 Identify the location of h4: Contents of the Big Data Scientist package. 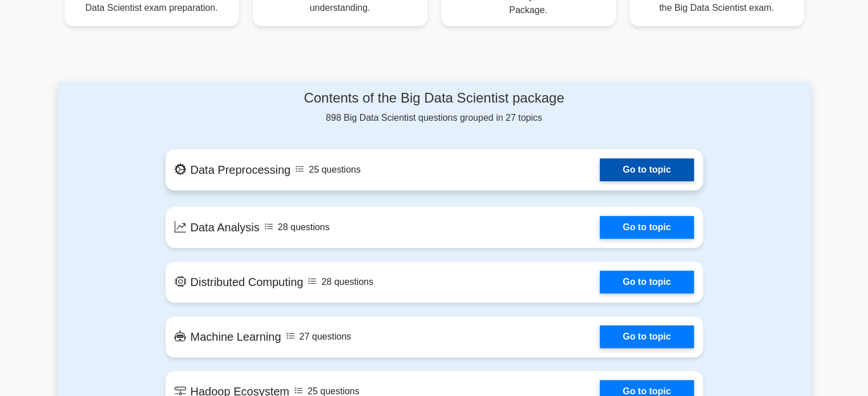
(434, 98).